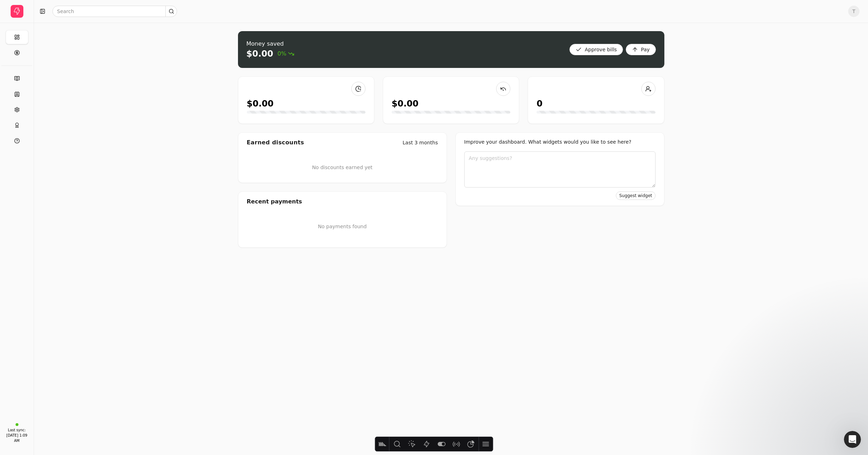  I want to click on div: Money saved, so click(270, 44).